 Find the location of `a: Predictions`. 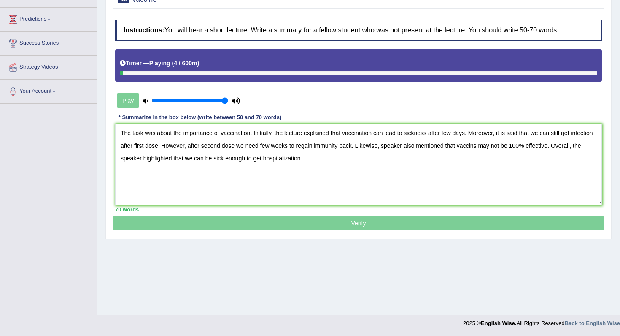

a: Predictions is located at coordinates (48, 18).